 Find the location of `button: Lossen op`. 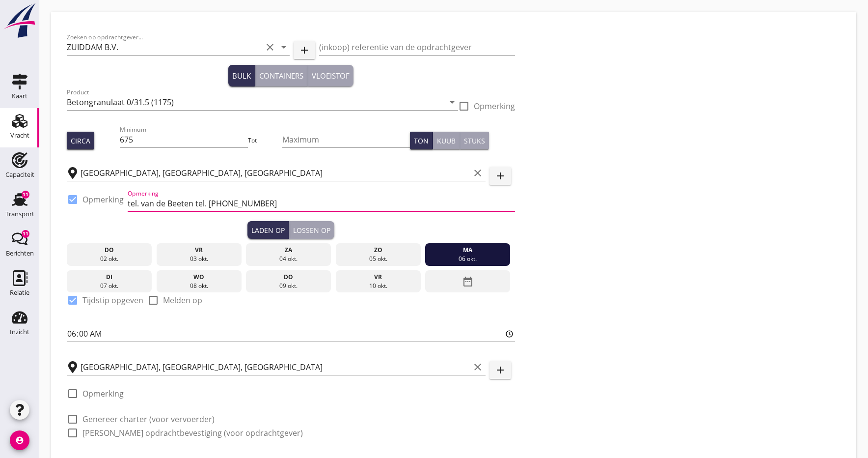

button: Lossen op is located at coordinates (312, 230).